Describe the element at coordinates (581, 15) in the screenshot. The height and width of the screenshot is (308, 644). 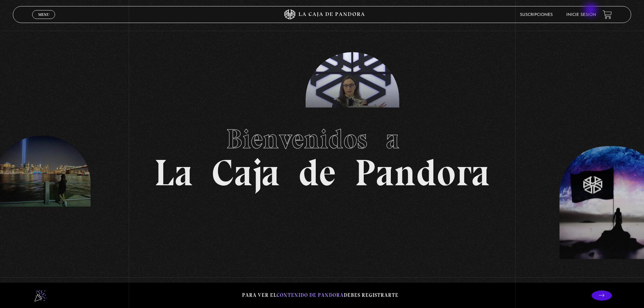
I see `a: Inicie sesión` at that location.